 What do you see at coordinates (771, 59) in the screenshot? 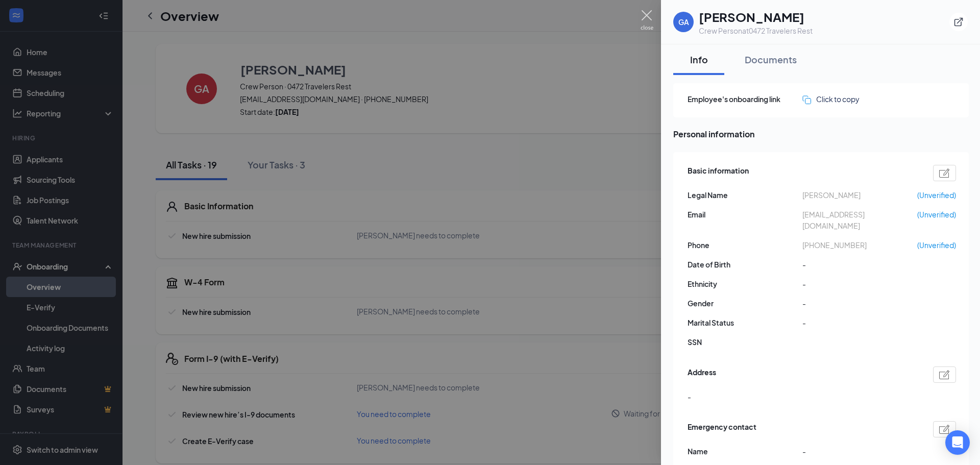
I see `div: Documents` at bounding box center [771, 59].